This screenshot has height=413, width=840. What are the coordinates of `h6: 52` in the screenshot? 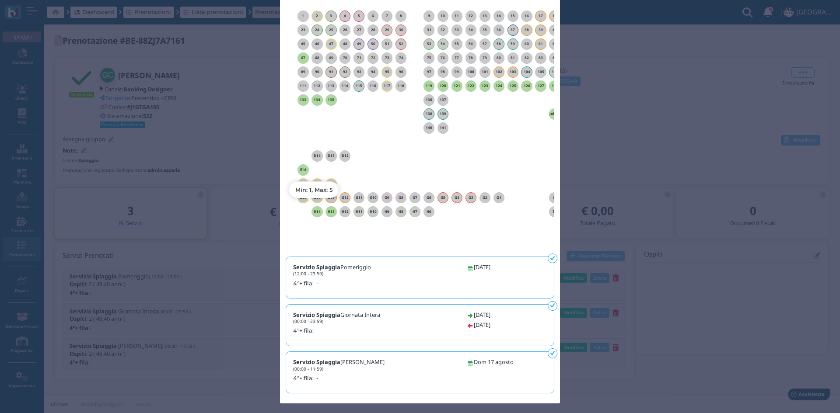 It's located at (401, 44).